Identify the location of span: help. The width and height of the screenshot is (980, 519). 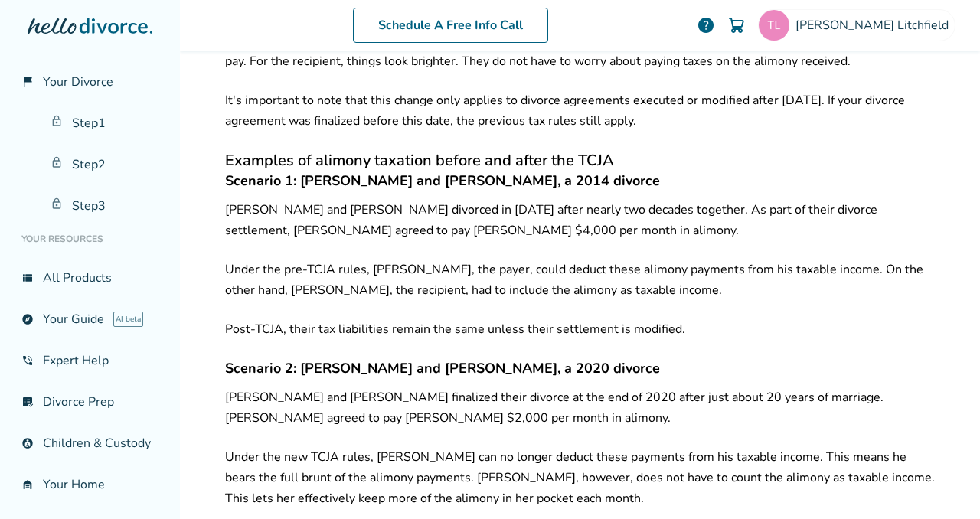
(706, 25).